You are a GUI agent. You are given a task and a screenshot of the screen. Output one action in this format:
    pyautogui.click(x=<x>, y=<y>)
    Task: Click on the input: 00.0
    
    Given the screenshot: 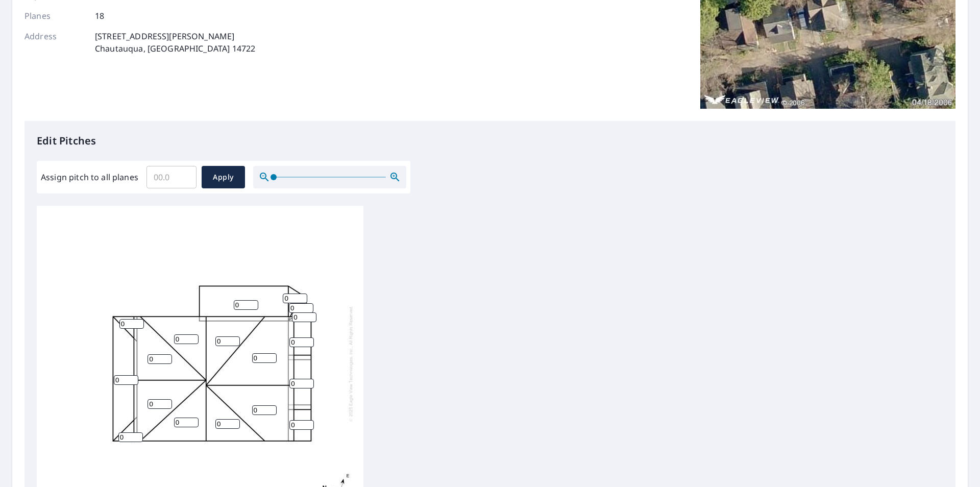 What is the action you would take?
    pyautogui.click(x=171, y=177)
    